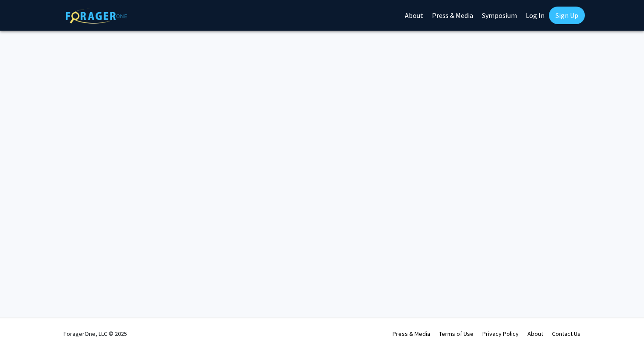  I want to click on a: Contact Us, so click(565, 333).